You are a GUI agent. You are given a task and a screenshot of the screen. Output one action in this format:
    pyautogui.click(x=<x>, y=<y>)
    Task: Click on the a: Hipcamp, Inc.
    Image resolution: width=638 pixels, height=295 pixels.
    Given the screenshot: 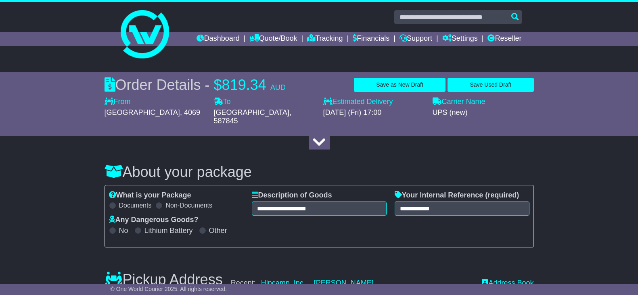 What is the action you would take?
    pyautogui.click(x=283, y=283)
    